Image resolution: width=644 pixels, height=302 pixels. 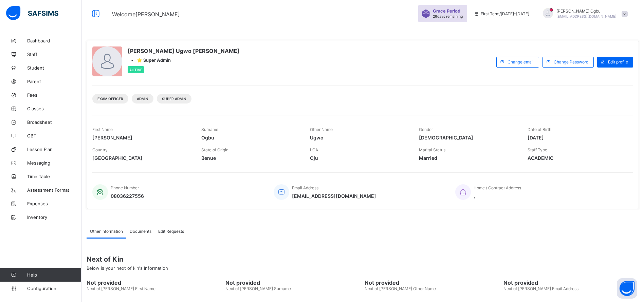 What do you see at coordinates (174, 99) in the screenshot?
I see `span: Super Admin` at bounding box center [174, 99].